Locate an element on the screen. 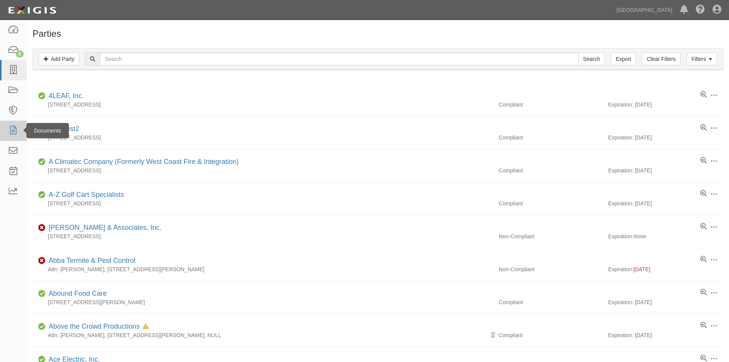 This screenshot has width=729, height=362. div: A Climatec Company (Formerly West Coast Fire & Integration) is located at coordinates (142, 162).